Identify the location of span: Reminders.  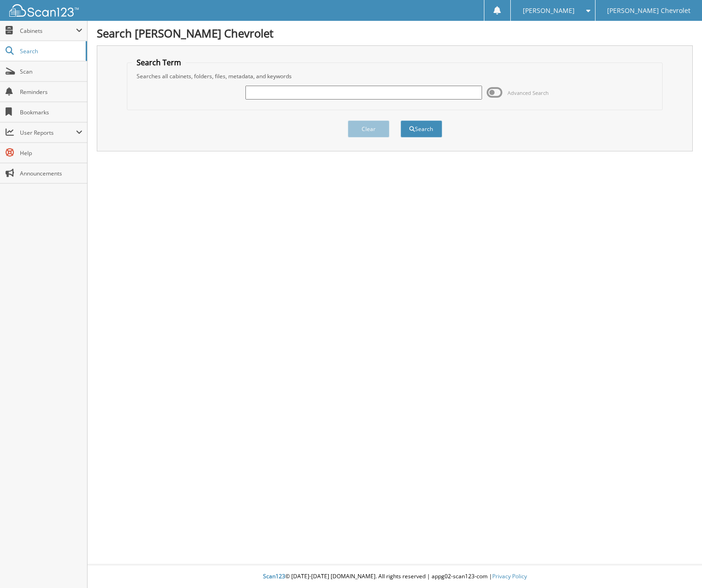
(51, 92).